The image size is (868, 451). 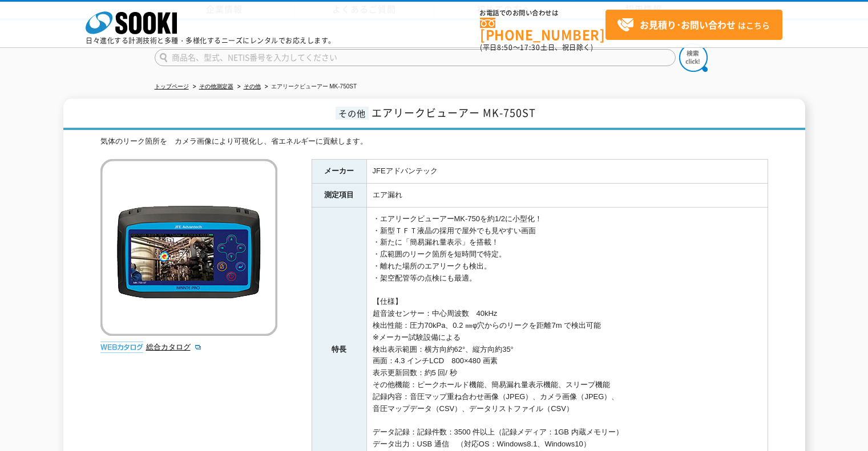 I want to click on img: btn_search.png, so click(x=693, y=58).